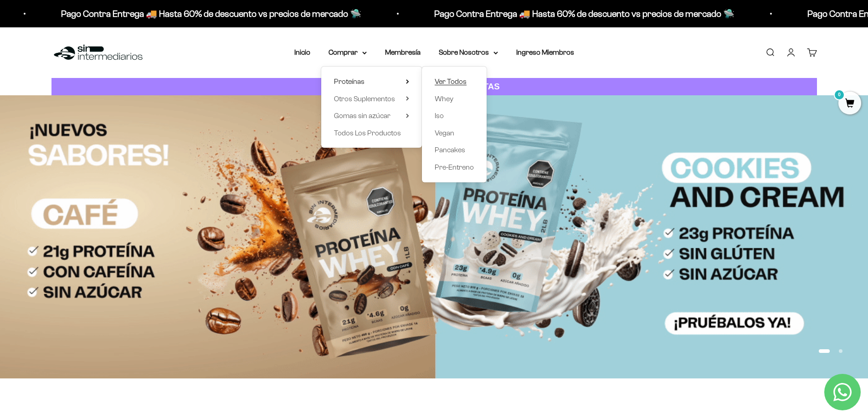  What do you see at coordinates (454, 150) in the screenshot?
I see `a: Pancakes` at bounding box center [454, 150].